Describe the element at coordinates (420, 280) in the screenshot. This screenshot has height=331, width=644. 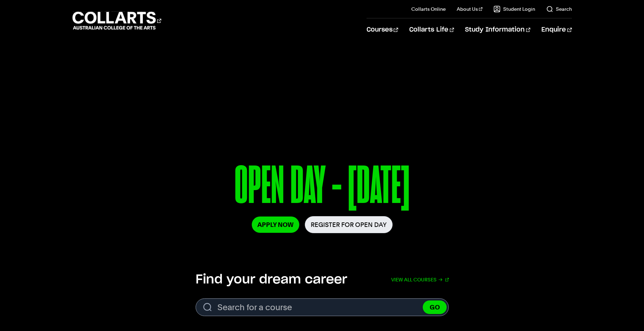
I see `a: View all courses` at that location.